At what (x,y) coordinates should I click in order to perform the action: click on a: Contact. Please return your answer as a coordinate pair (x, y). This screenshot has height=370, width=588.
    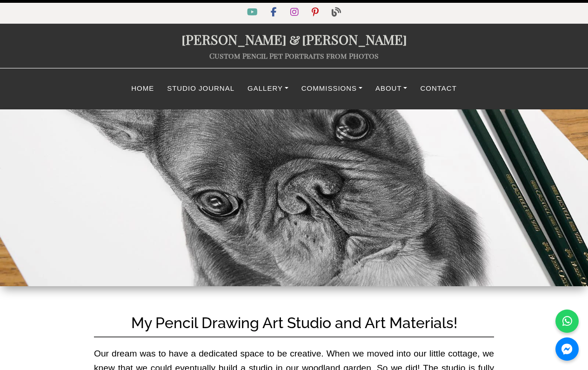
    Looking at the image, I should click on (438, 89).